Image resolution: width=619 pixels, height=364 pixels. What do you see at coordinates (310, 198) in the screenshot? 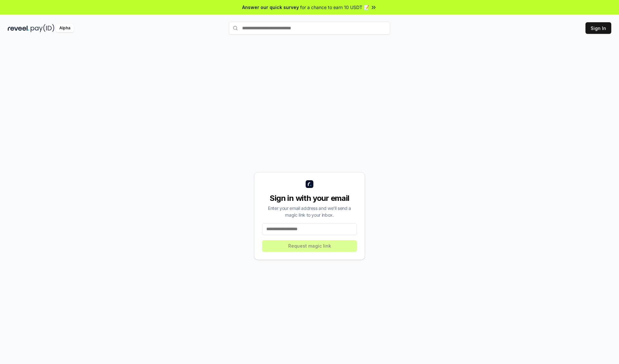
I see `div: Sign in with your email` at bounding box center [310, 198].